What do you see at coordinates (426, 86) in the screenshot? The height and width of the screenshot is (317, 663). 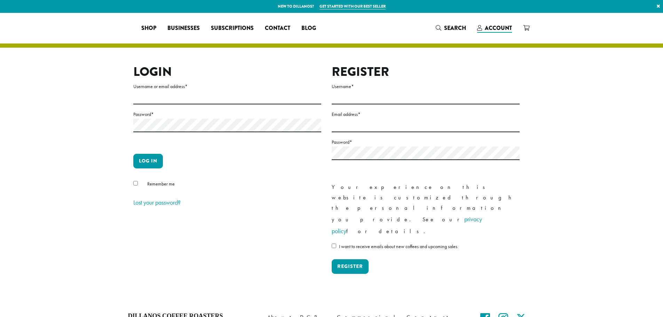 I see `label: Username` at bounding box center [426, 86].